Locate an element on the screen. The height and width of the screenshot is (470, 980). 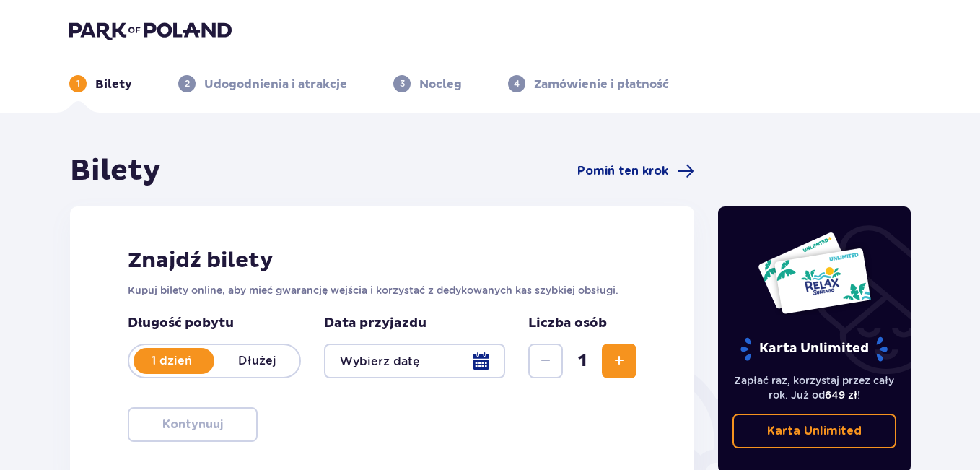
p: Data przyjazdu is located at coordinates (375, 324).